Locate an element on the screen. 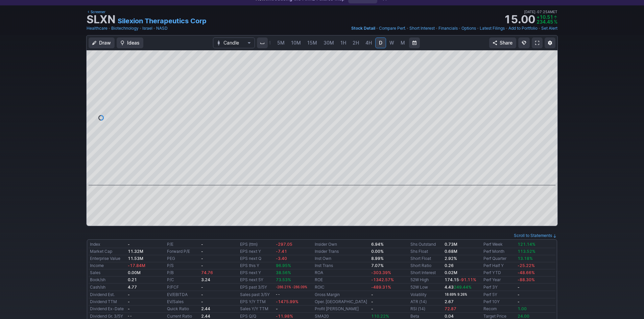  td: RSI (14) is located at coordinates (426, 309).